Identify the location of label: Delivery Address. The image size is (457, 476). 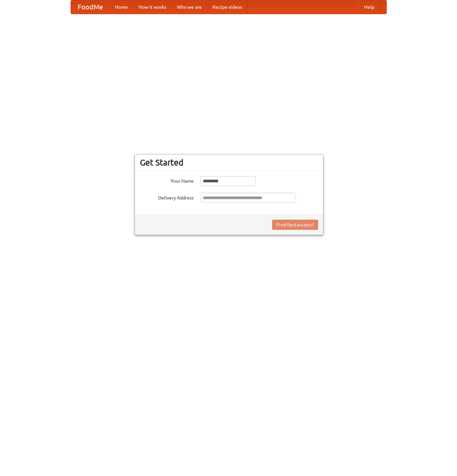
(167, 197).